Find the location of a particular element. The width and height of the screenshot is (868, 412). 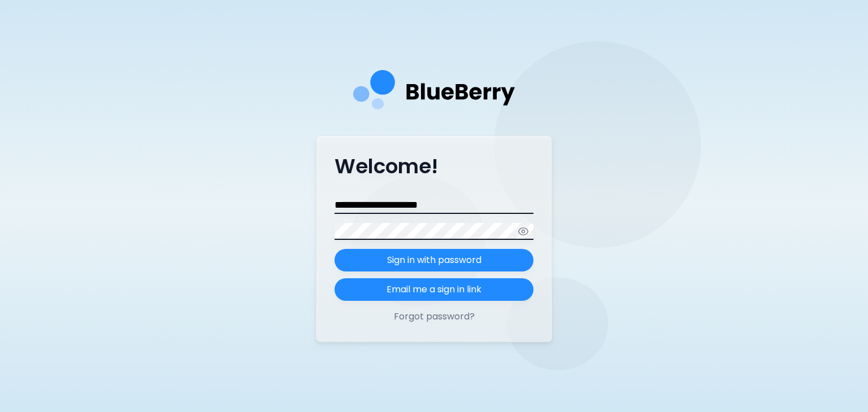

p: Sign in with password is located at coordinates (434, 261).